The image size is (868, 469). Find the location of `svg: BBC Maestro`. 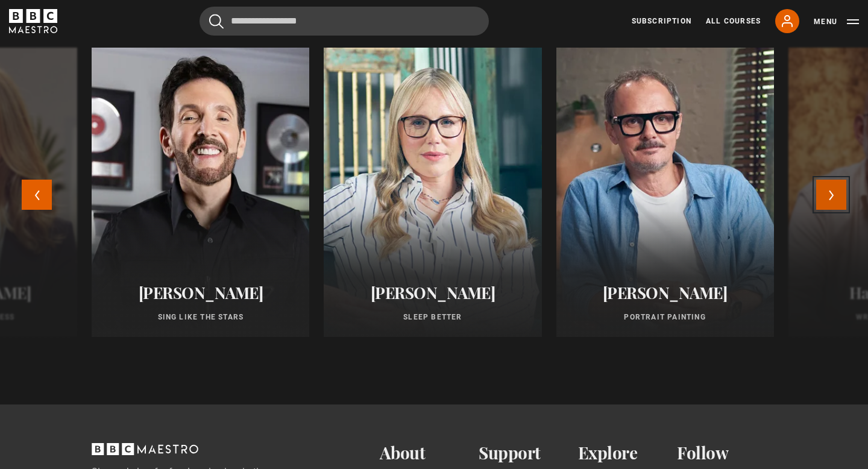

svg: BBC Maestro is located at coordinates (33, 21).